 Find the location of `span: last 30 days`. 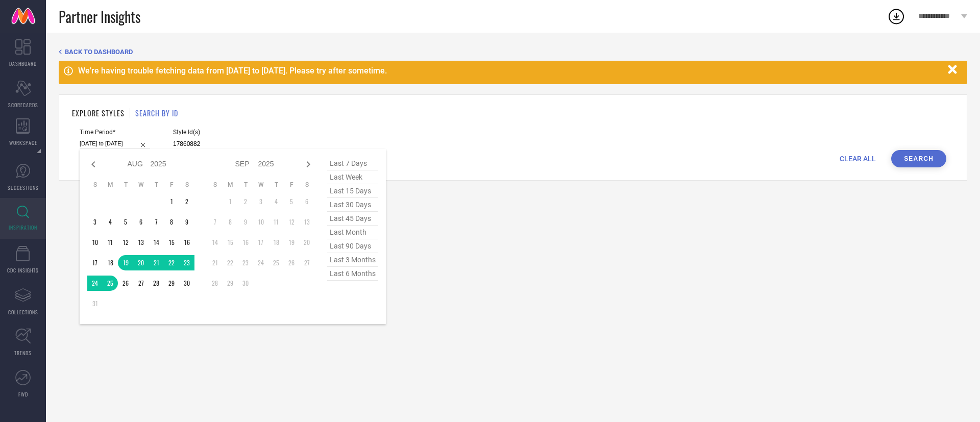

span: last 30 days is located at coordinates (352, 205).